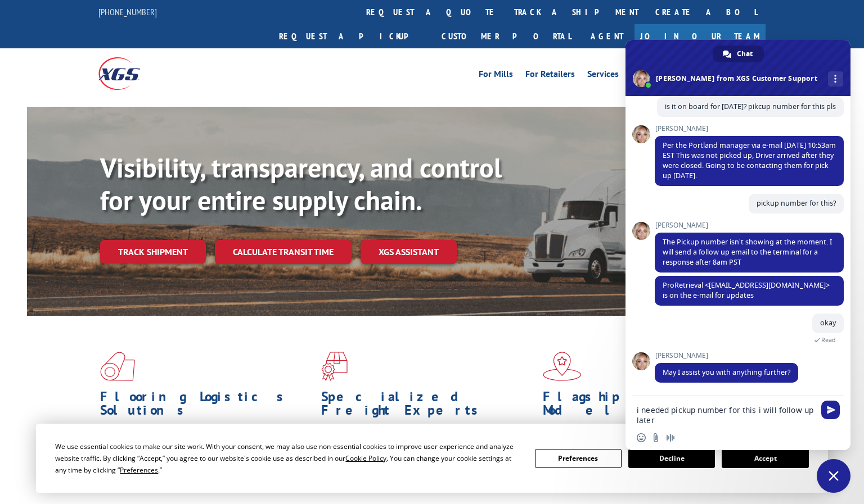 This screenshot has height=504, width=864. What do you see at coordinates (562, 366) in the screenshot?
I see `img: xgs-icon-flagship-distribution-model-red` at bounding box center [562, 366].